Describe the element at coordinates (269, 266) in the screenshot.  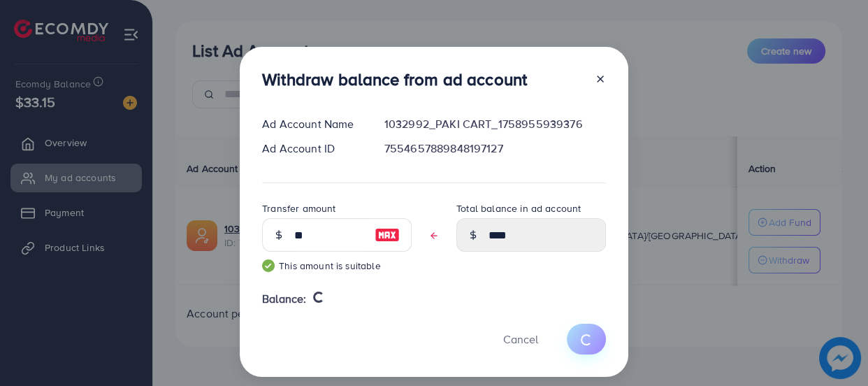
I see `img: guide` at that location.